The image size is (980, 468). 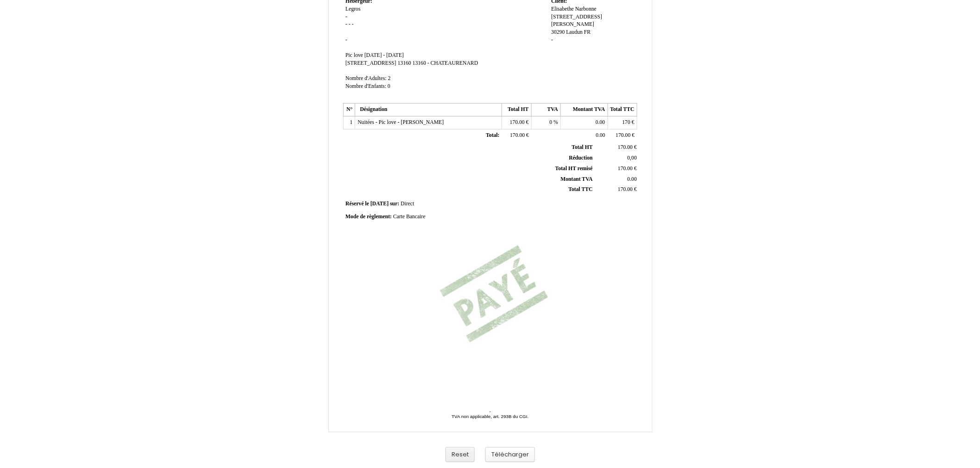 I want to click on span: Direct, so click(x=407, y=204).